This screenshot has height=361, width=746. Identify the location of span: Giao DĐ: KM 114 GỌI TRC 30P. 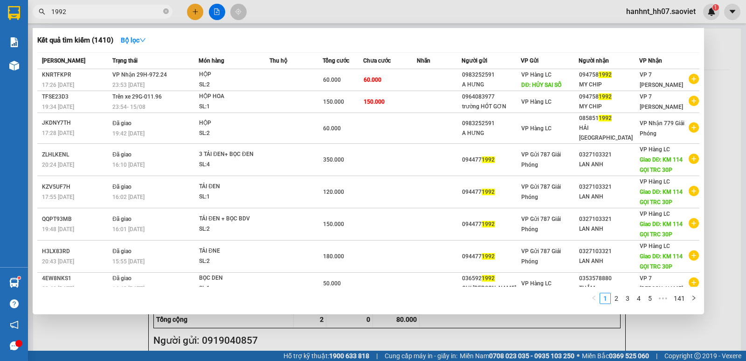
(661, 261).